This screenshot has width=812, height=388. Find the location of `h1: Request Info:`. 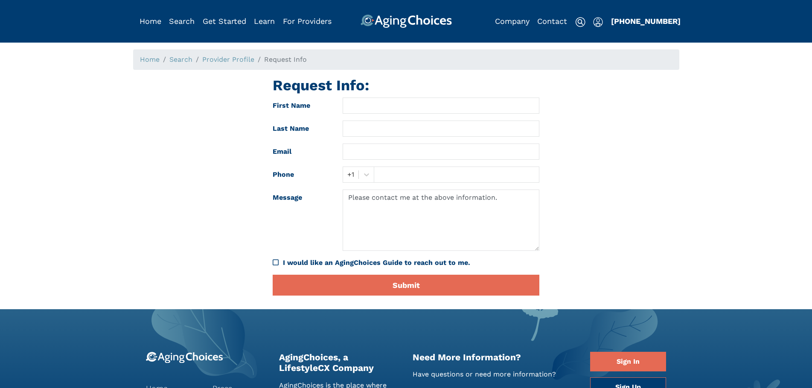

h1: Request Info: is located at coordinates (406, 85).